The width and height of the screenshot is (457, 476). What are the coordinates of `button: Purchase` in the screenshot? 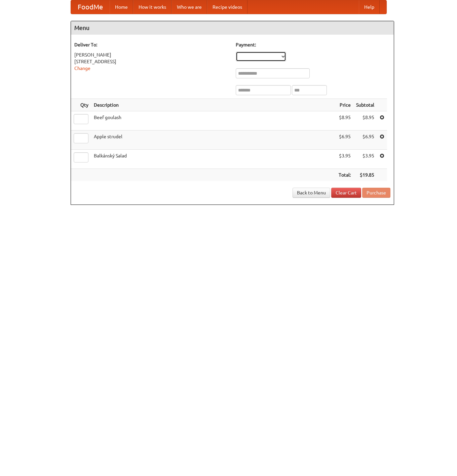 It's located at (376, 193).